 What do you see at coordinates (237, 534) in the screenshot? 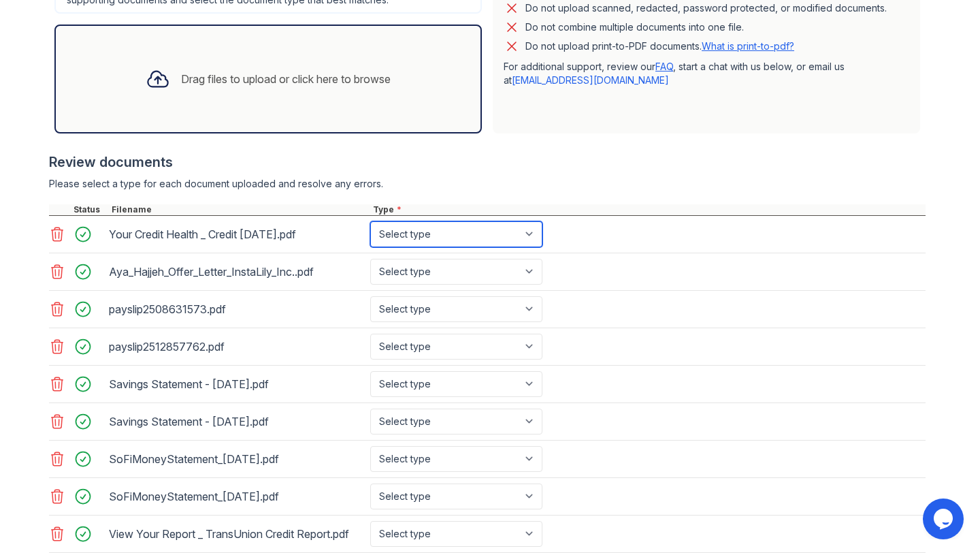
I see `div: View Your Report _ TransUnion Credit Report.pdf` at bounding box center [237, 534].